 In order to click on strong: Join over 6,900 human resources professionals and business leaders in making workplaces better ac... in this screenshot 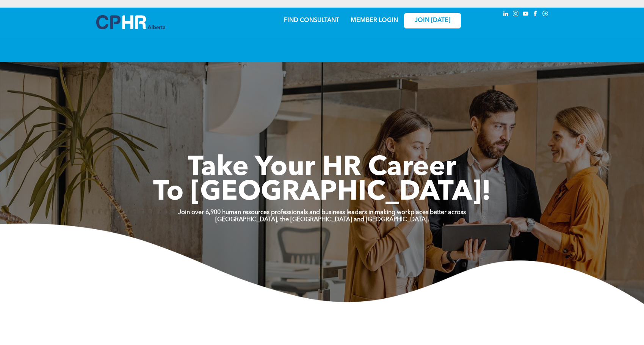, I will do `click(322, 212)`.